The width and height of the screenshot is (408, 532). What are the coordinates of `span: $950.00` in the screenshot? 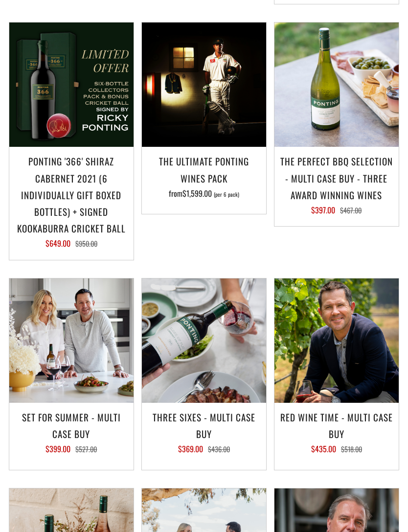 It's located at (86, 243).